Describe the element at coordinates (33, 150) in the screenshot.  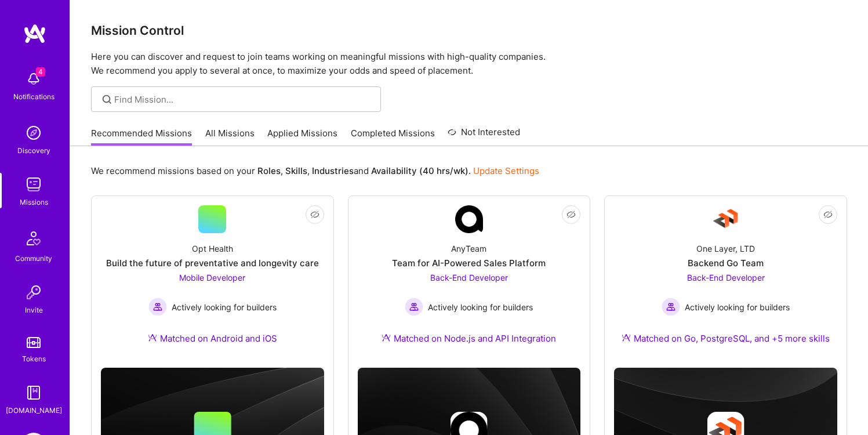
I see `div: Discovery` at that location.